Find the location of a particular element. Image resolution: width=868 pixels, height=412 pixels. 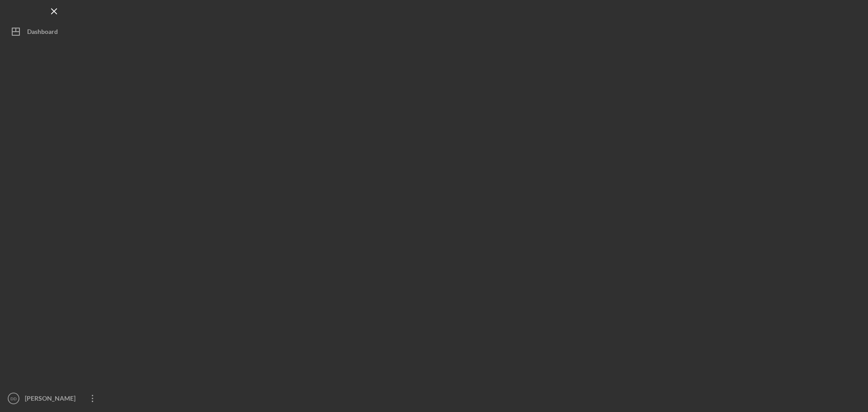

a: Dashboard is located at coordinates (54, 31).